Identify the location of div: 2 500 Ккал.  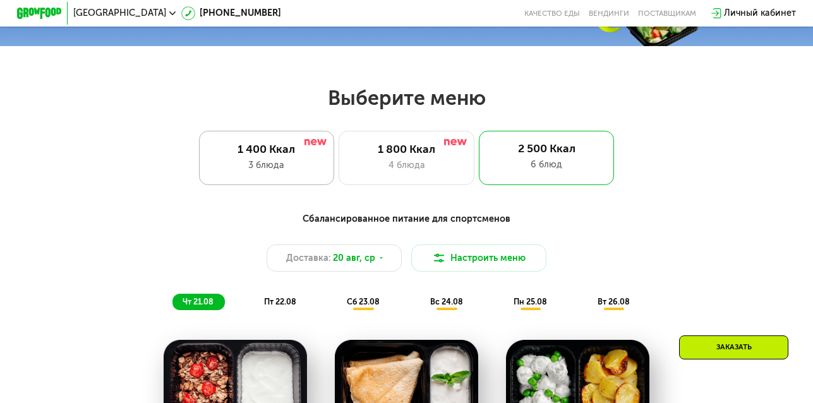
(546, 148).